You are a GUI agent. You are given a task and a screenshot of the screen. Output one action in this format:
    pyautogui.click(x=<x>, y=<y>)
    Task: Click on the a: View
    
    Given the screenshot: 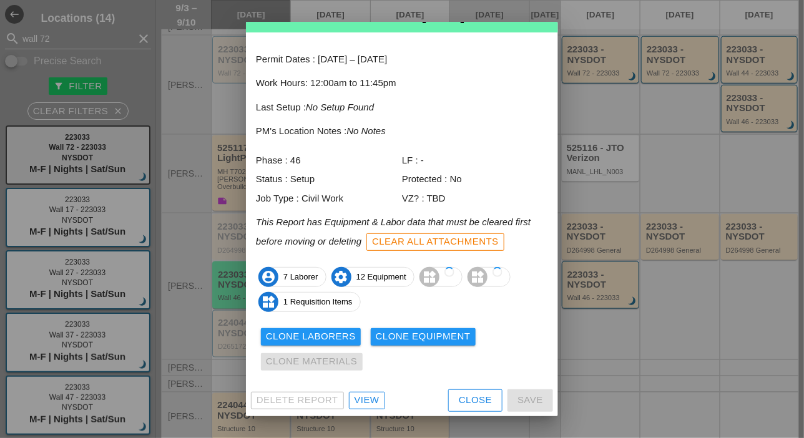 What is the action you would take?
    pyautogui.click(x=367, y=401)
    